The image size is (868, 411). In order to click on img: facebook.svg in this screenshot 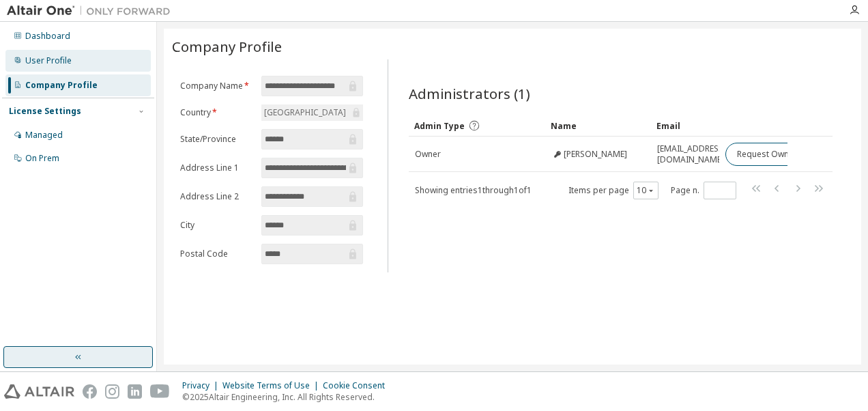, I will do `click(89, 391)`.